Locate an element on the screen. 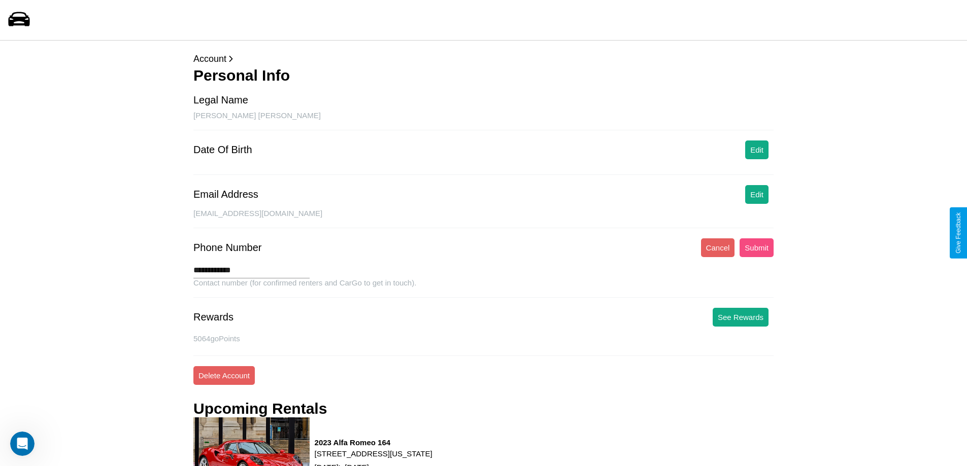 The image size is (967, 466). h3: Upcoming Rentals is located at coordinates (260, 409).